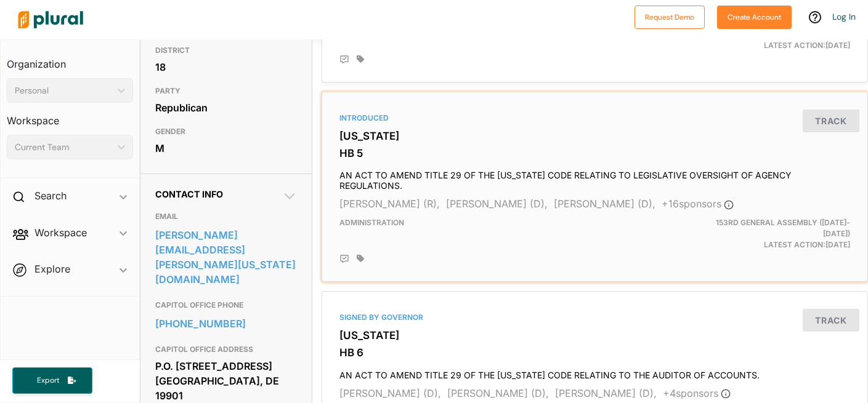  I want to click on div: M, so click(226, 148).